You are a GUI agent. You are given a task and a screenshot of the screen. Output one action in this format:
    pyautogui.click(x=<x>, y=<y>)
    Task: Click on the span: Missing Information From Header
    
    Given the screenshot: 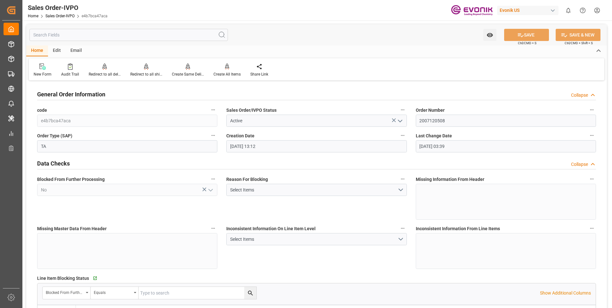 What is the action you would take?
    pyautogui.click(x=450, y=179)
    